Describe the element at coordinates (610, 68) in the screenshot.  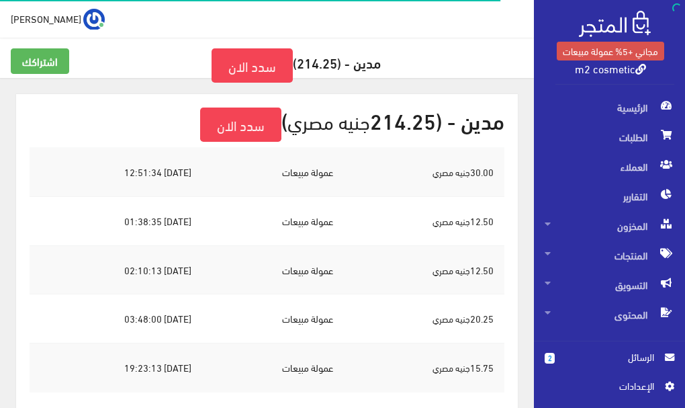
I see `a: m2 cosmetic` at that location.